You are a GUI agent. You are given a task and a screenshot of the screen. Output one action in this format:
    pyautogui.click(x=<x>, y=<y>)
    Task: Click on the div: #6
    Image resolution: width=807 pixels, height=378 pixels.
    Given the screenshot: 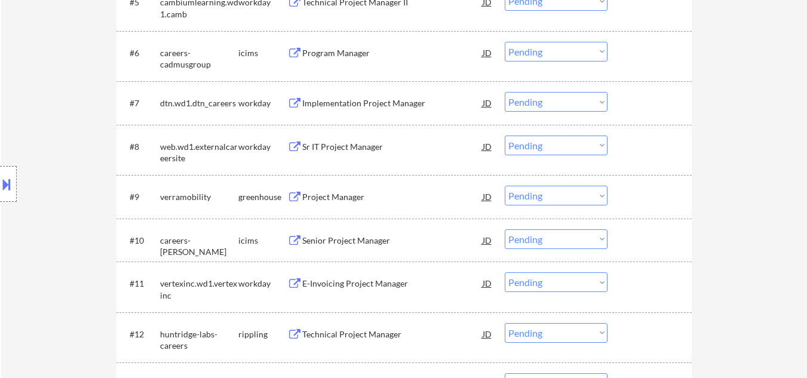 What is the action you would take?
    pyautogui.click(x=140, y=53)
    